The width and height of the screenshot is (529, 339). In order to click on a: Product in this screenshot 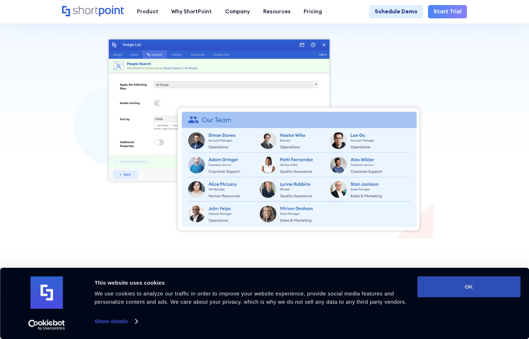, I will do `click(147, 12)`.